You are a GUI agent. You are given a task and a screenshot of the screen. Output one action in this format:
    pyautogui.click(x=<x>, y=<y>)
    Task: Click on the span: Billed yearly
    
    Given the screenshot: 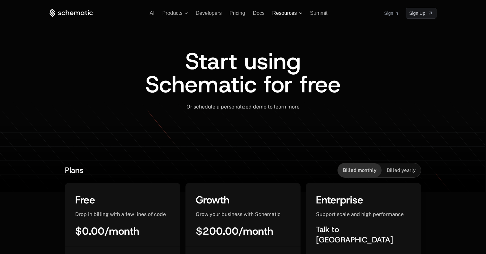 What is the action you would take?
    pyautogui.click(x=401, y=170)
    